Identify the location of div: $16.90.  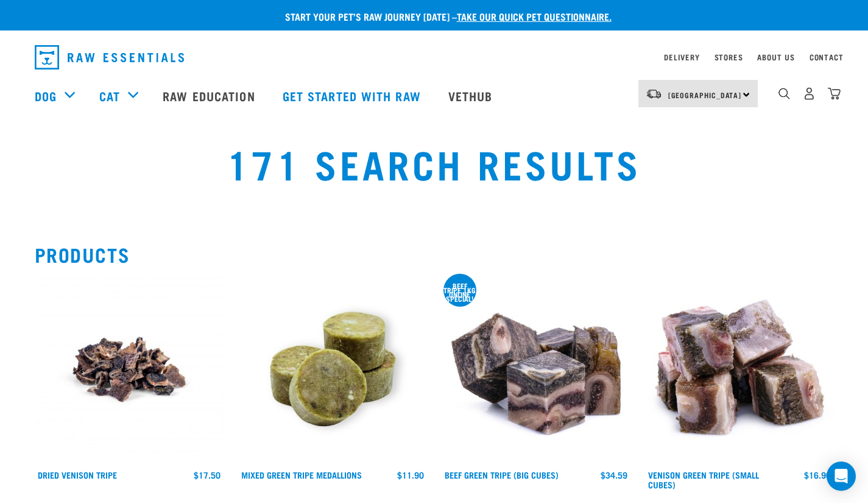
(818, 475).